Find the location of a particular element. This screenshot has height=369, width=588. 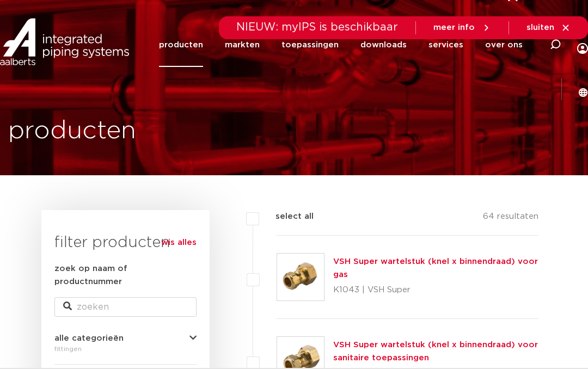

img: Thumbnail for VSH Super wartelstuk (knel x binnendraad) voor gas is located at coordinates (300, 277).